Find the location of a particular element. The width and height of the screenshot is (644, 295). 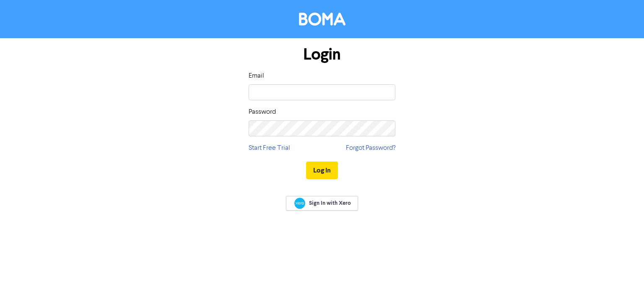

label: Email is located at coordinates (256, 76).